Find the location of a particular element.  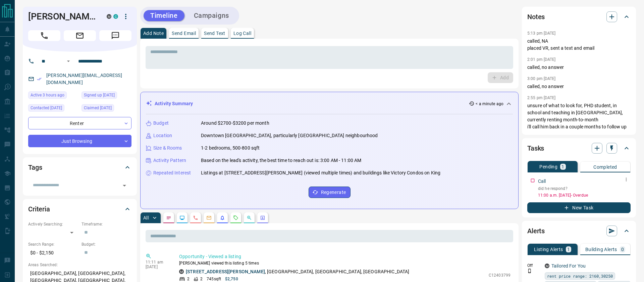

div: Tags is located at coordinates (80, 167).